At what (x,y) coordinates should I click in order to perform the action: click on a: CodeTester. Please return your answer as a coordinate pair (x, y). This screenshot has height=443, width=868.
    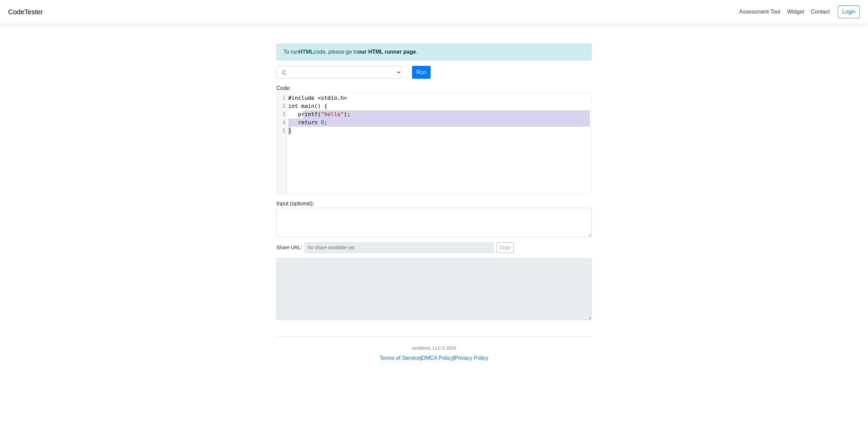
    Looking at the image, I should click on (26, 12).